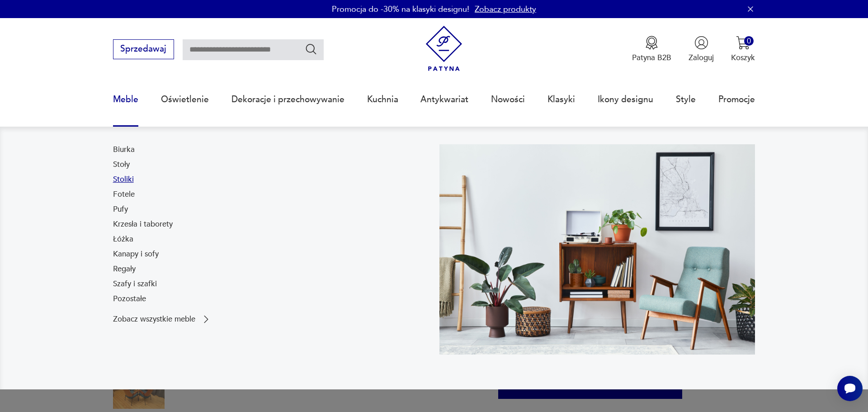 Image resolution: width=868 pixels, height=412 pixels. I want to click on a: Stoły, so click(121, 164).